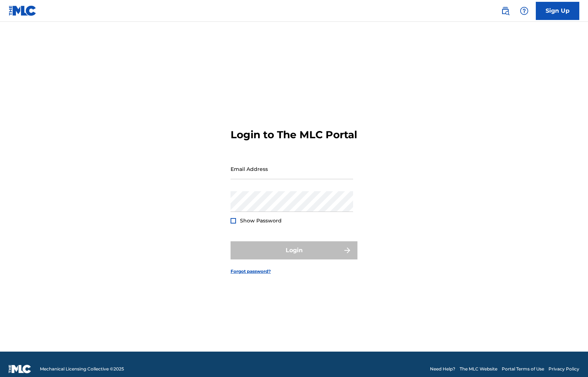 The width and height of the screenshot is (588, 377). Describe the element at coordinates (505, 11) in the screenshot. I see `a: Public Search` at that location.